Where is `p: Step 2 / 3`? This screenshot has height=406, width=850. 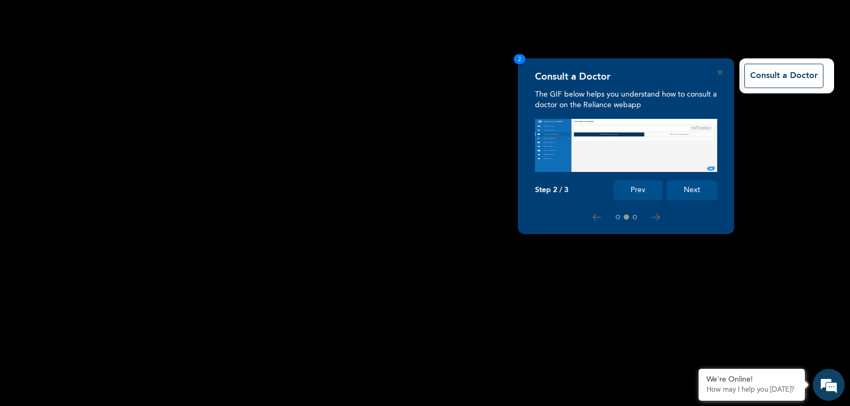
p: Step 2 / 3 is located at coordinates (552, 190).